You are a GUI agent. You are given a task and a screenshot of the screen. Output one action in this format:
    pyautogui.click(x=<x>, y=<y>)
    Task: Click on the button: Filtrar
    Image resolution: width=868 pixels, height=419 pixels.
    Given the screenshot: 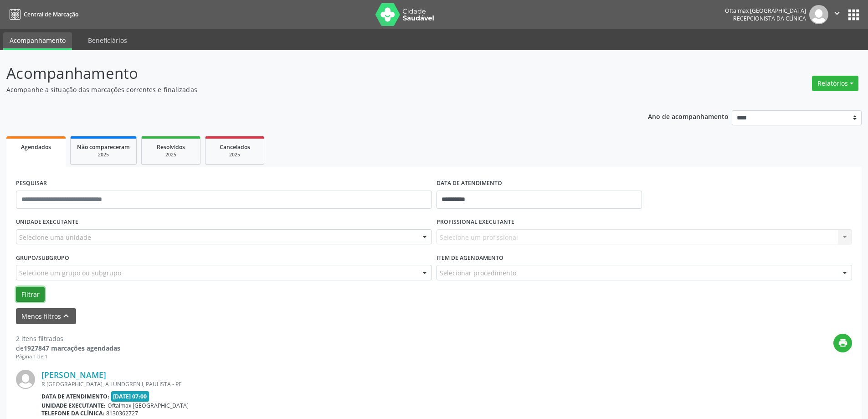 What is the action you would take?
    pyautogui.click(x=30, y=294)
    